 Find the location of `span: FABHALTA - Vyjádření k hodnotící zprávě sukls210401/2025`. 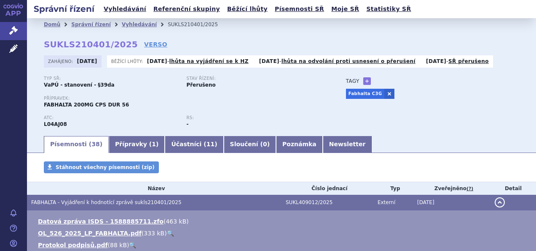

span: FABHALTA - Vyjádření k hodnotící zprávě sukls210401/2025 is located at coordinates (106, 202).